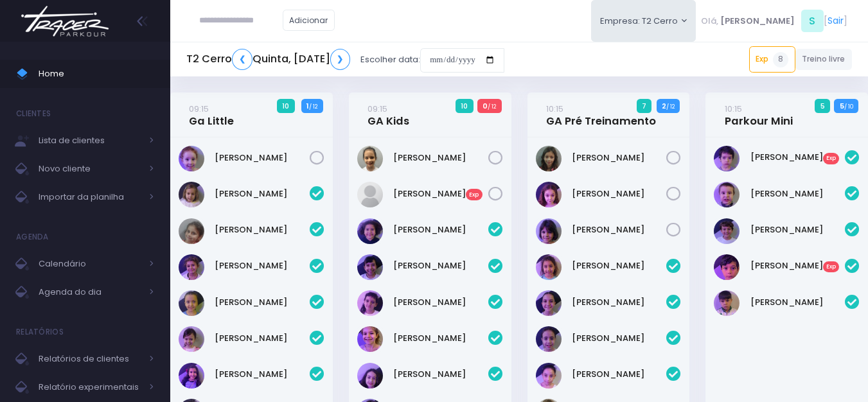 The image size is (868, 402). I want to click on img: Guilherme Soares Naressi, so click(726, 195).